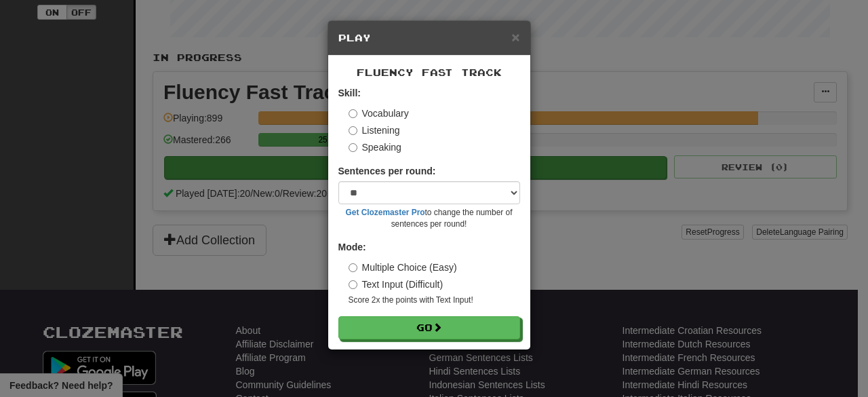 The image size is (868, 397). I want to click on strong: Mode:, so click(352, 247).